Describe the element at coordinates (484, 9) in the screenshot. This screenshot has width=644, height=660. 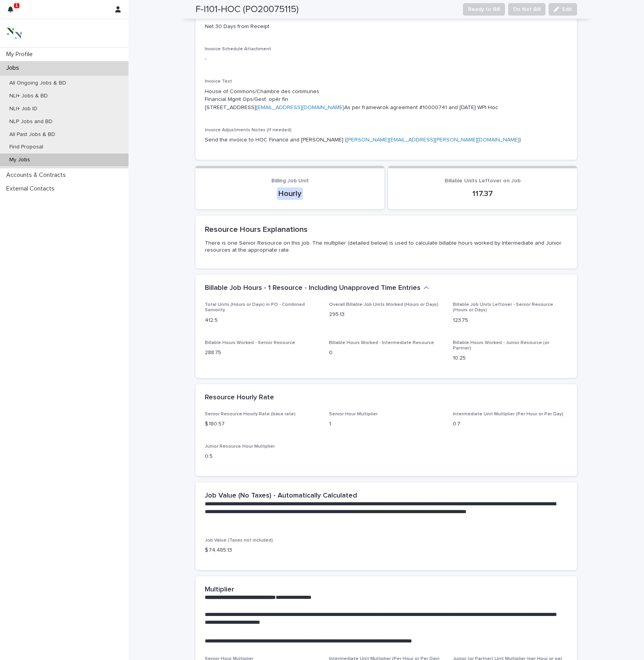
I see `button: Ready to Bill` at that location.